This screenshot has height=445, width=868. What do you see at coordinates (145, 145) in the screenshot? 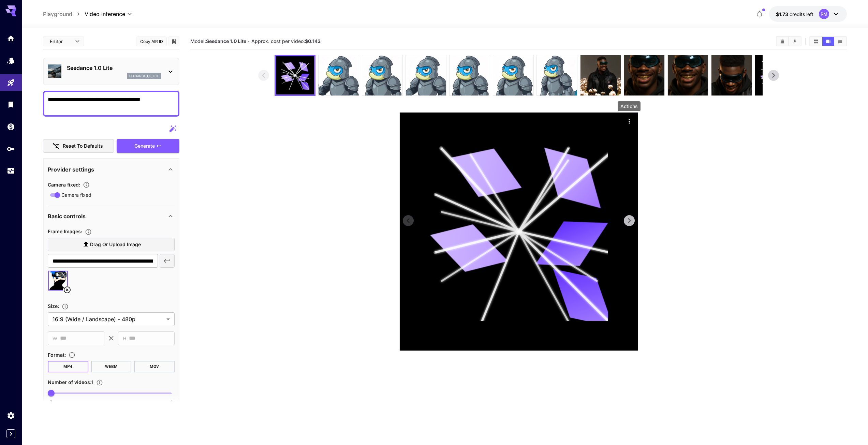
I see `span: Generate` at bounding box center [145, 145].